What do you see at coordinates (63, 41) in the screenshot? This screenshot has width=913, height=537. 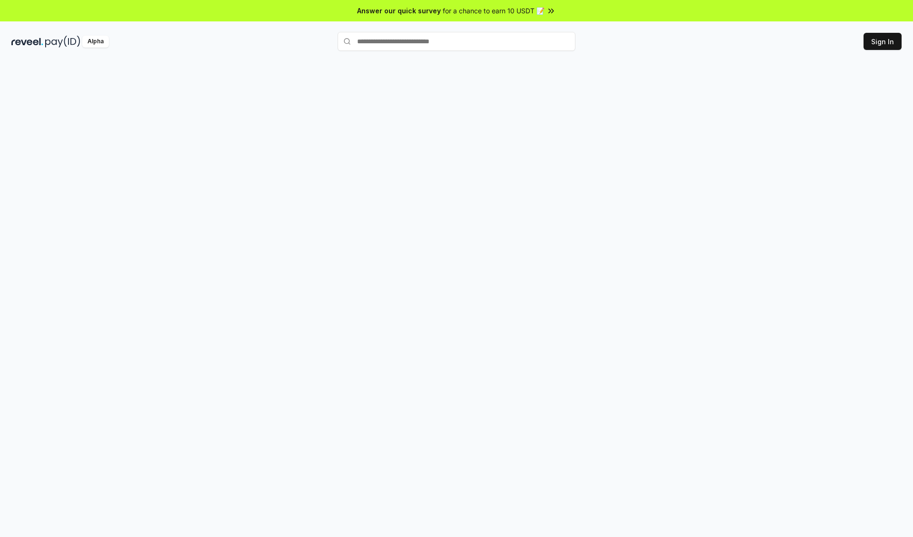 I see `img: pay_id` at bounding box center [63, 41].